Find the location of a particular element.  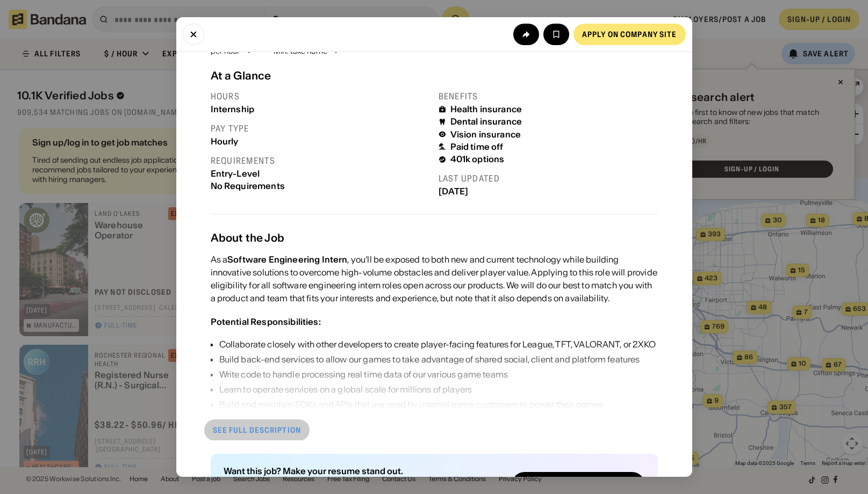

div: Requirements is located at coordinates (320, 160).